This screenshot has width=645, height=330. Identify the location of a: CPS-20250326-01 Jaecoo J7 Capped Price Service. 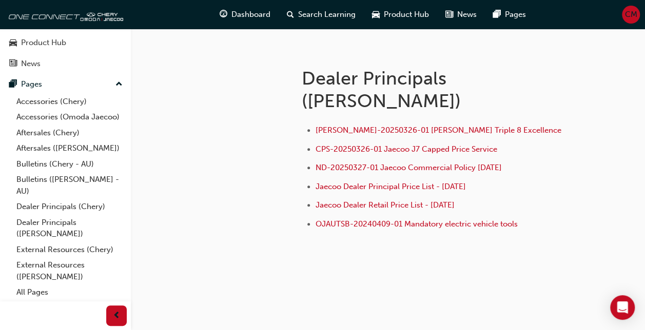
(406, 149).